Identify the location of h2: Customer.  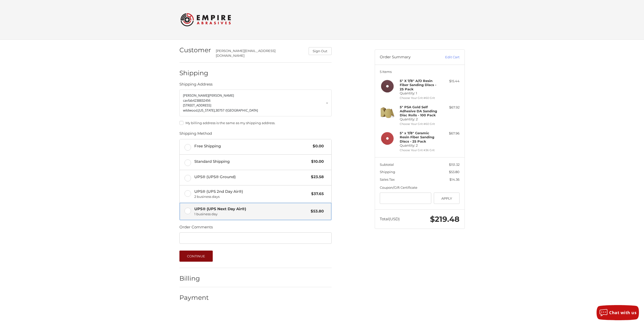
(195, 50).